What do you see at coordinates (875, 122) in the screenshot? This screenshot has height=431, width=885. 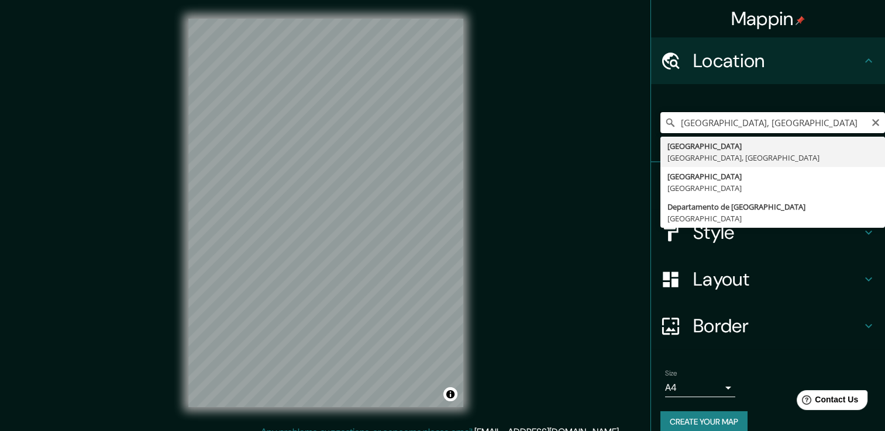 I see `button: Clear` at bounding box center [875, 122].